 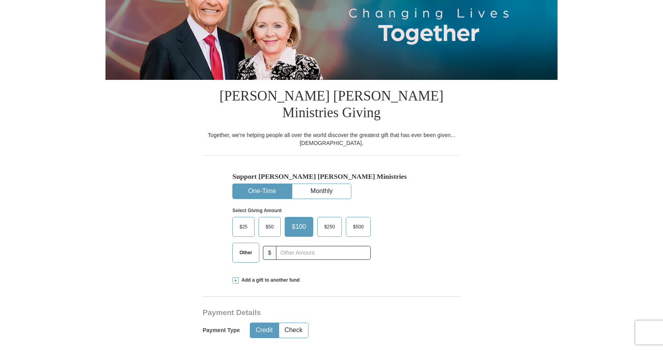 What do you see at coordinates (264, 330) in the screenshot?
I see `button: Credit` at bounding box center [264, 330].